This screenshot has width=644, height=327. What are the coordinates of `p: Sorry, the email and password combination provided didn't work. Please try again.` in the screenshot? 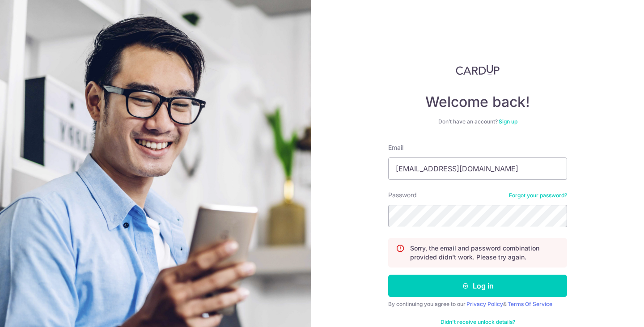 It's located at (484, 253).